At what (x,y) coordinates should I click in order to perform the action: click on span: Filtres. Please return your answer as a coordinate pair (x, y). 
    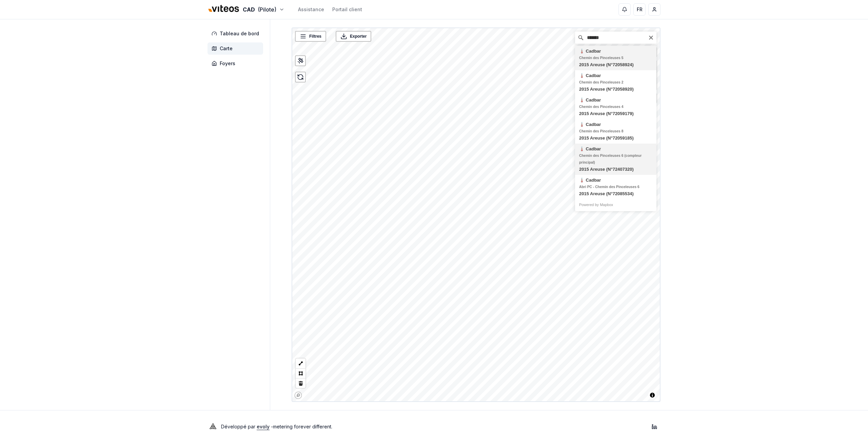
    Looking at the image, I should click on (316, 36).